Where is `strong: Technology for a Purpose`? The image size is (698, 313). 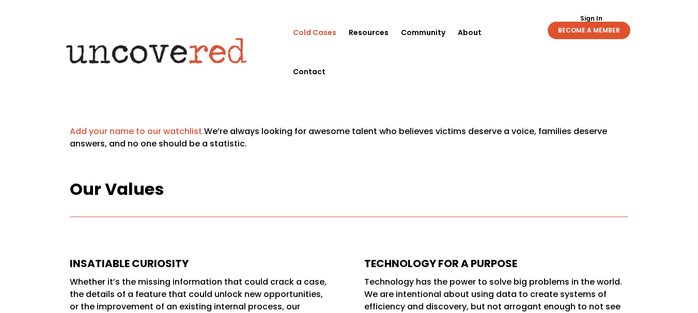 strong: Technology for a Purpose is located at coordinates (440, 264).